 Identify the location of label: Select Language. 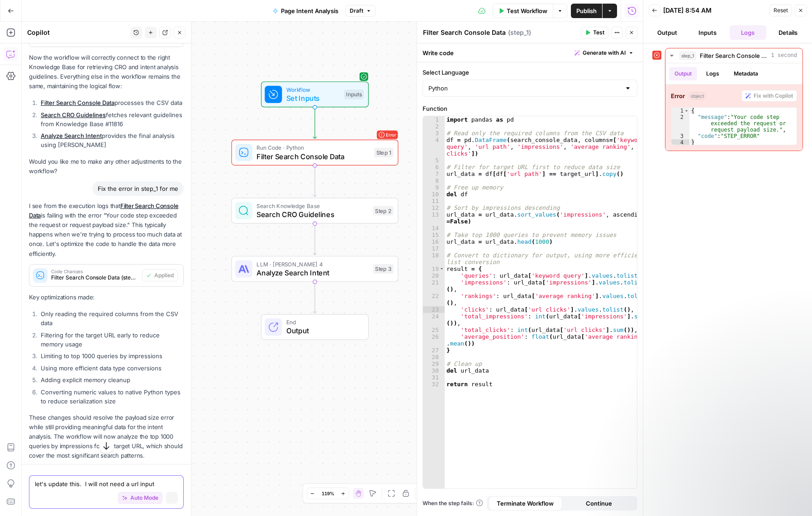
(530, 73).